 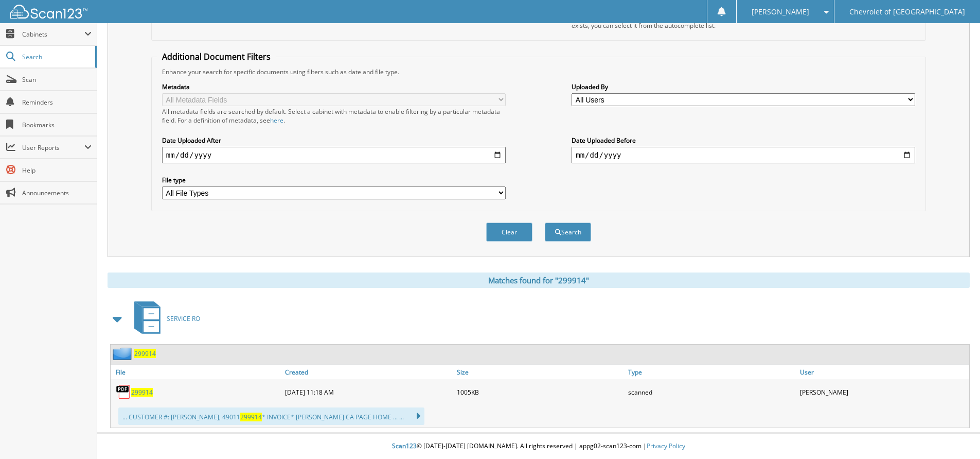 I want to click on span: Scan123, so click(x=404, y=445).